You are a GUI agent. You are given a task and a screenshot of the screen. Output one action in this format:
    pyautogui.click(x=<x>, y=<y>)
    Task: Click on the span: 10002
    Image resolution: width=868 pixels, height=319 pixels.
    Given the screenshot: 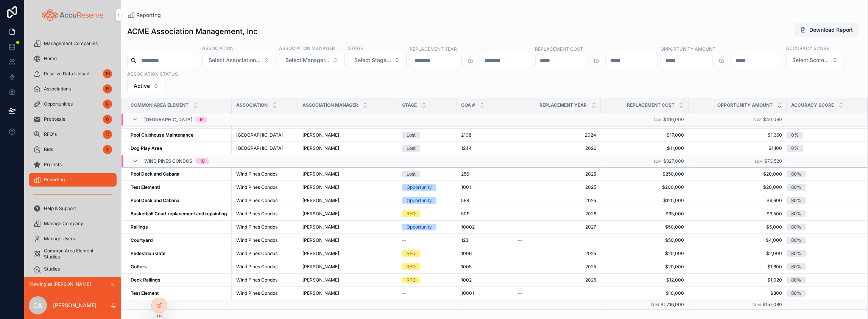 What is the action you would take?
    pyautogui.click(x=468, y=228)
    